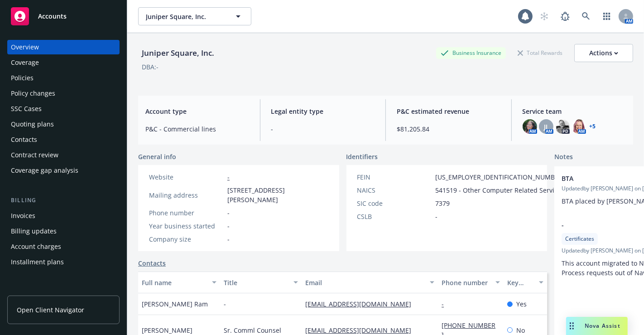 This screenshot has height=335, width=644. I want to click on div: Quoting plans, so click(32, 124).